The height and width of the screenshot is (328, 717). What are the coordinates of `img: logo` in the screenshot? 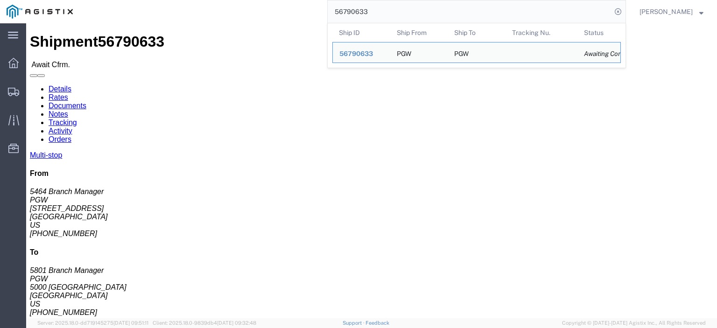 It's located at (40, 12).